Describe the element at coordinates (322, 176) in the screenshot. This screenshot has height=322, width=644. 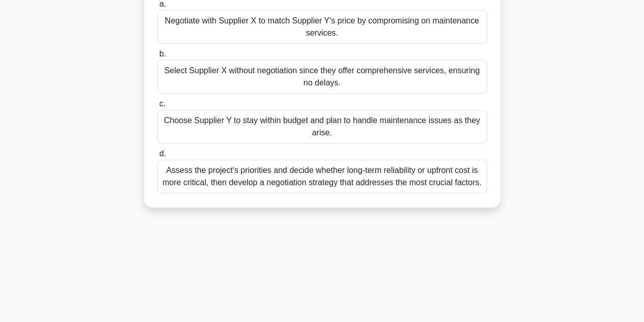
I see `div: Assess the project's priorities and decide whether long-term reliability or upfront cost is more ...` at that location.